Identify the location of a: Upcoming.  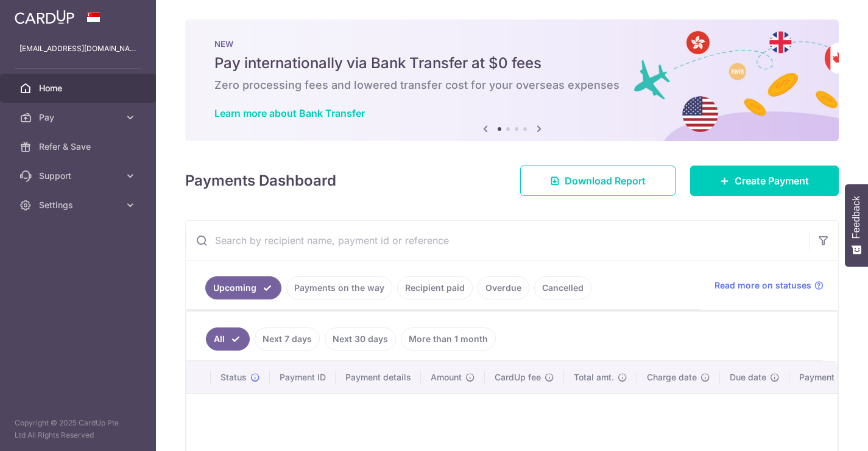
(243, 288).